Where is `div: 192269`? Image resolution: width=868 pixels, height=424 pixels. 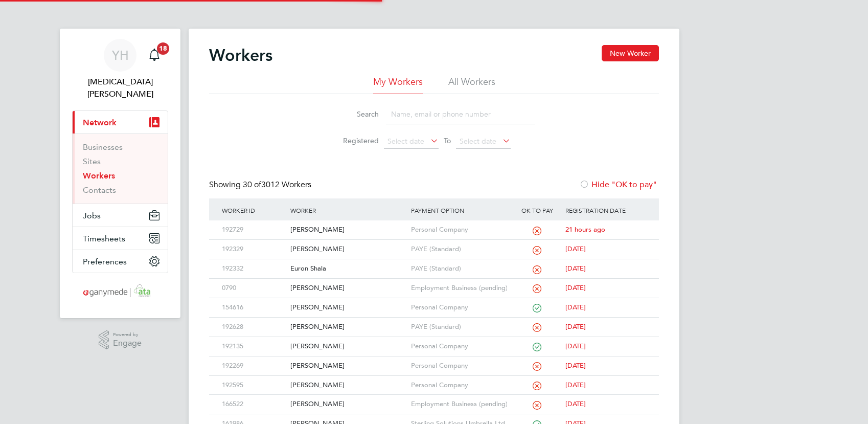 div: 192269 is located at coordinates (254, 365).